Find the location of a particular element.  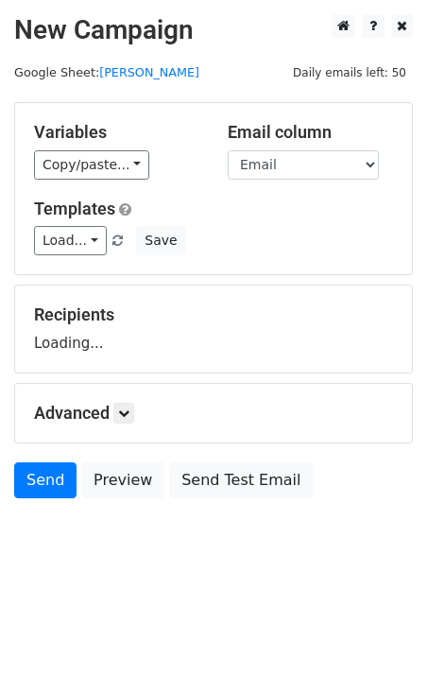

a: Load... is located at coordinates (70, 240).